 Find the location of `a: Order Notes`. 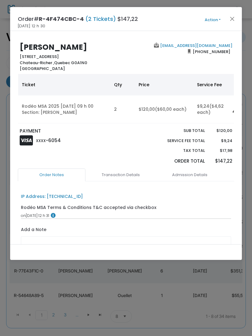

a: Order Notes is located at coordinates (52, 175).